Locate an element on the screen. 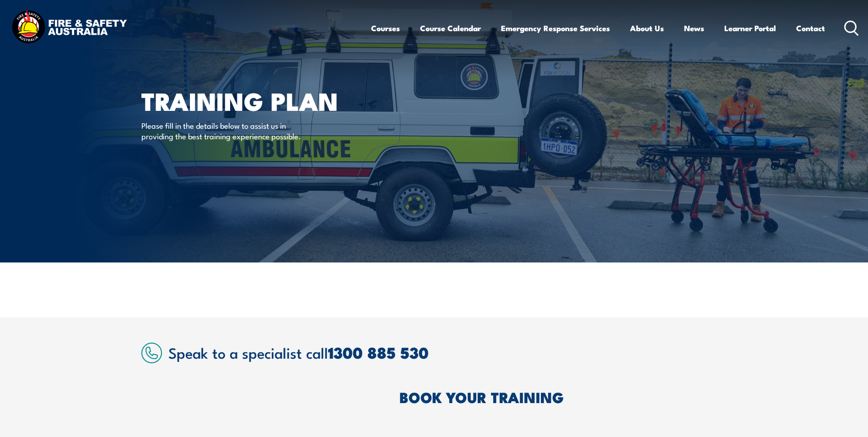 The height and width of the screenshot is (437, 868). h2: BOOK YOUR TRAINING is located at coordinates (563, 396).